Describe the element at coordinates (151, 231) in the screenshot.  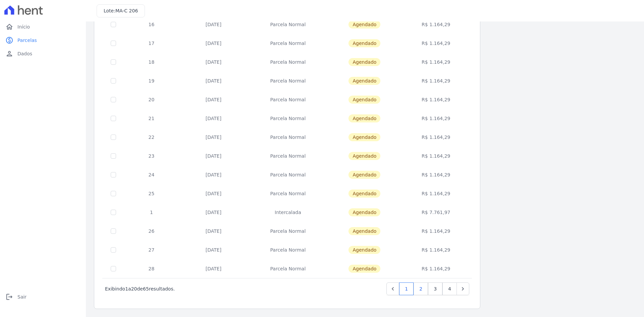
I see `td: 26` at that location.